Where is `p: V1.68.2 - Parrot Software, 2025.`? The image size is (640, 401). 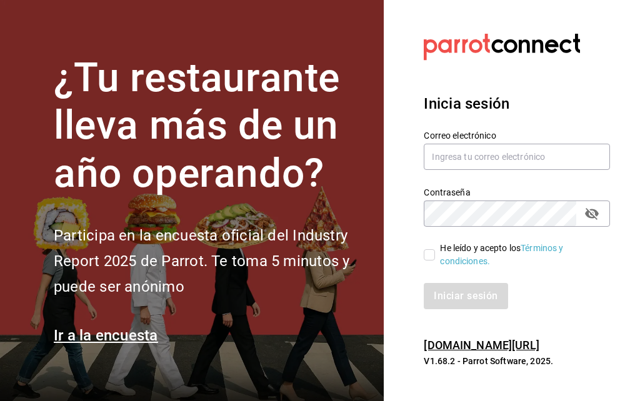 p: V1.68.2 - Parrot Software, 2025. is located at coordinates (517, 361).